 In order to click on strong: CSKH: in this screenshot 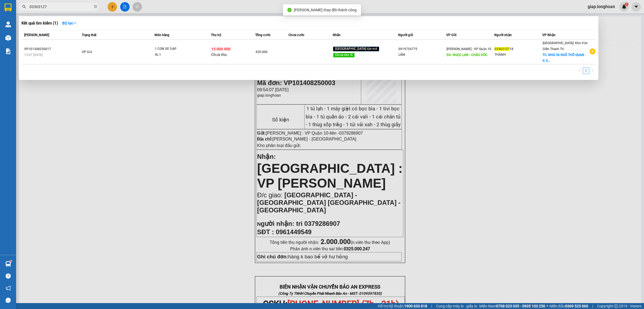, I will do `click(21, 13)`.